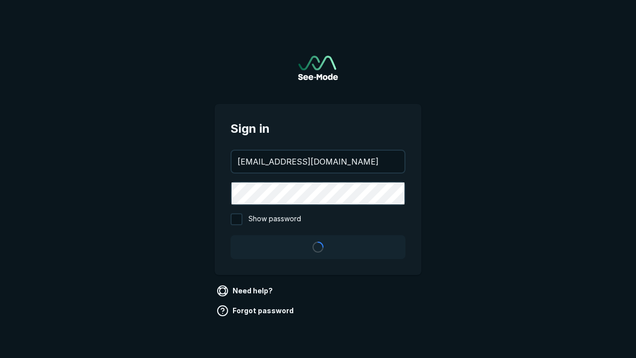  Describe the element at coordinates (318, 129) in the screenshot. I see `span: Sign in` at that location.